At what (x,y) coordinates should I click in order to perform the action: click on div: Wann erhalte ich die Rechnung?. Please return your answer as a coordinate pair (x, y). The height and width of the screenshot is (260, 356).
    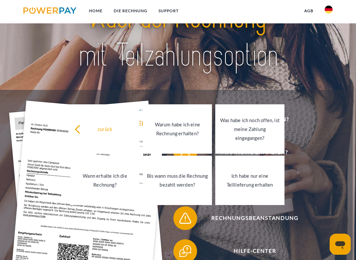
    Looking at the image, I should click on (105, 181).